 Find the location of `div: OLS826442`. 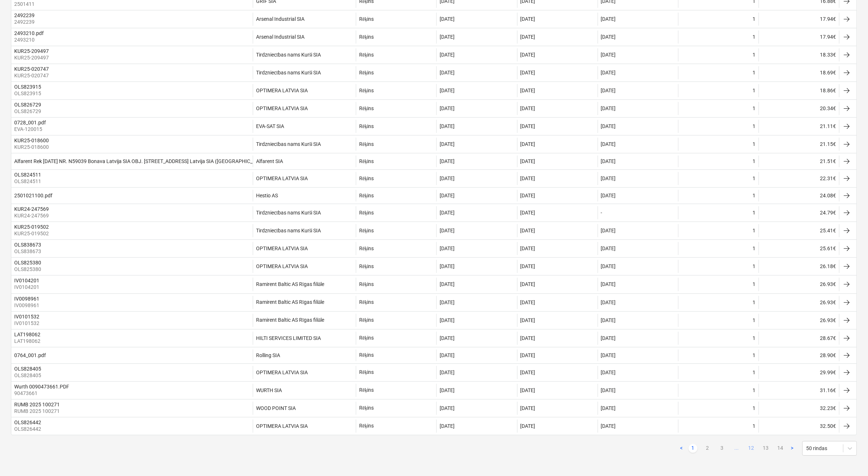

div: OLS826442 is located at coordinates (28, 422).